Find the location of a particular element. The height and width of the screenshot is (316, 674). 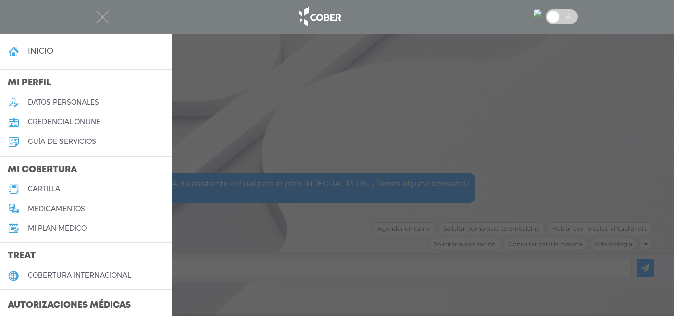

h5: cartilla is located at coordinates (44, 189).